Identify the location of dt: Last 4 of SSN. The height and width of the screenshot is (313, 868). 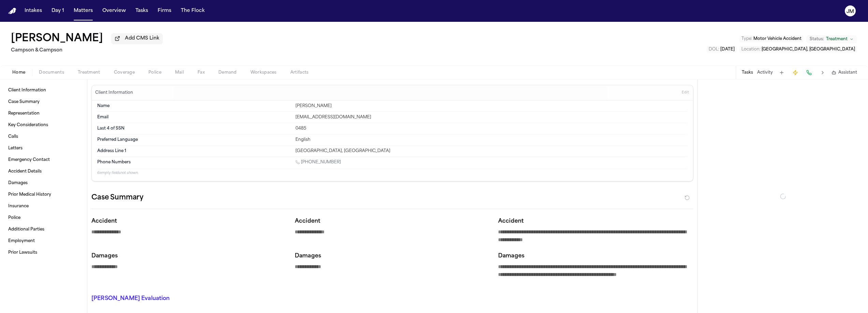
(194, 128).